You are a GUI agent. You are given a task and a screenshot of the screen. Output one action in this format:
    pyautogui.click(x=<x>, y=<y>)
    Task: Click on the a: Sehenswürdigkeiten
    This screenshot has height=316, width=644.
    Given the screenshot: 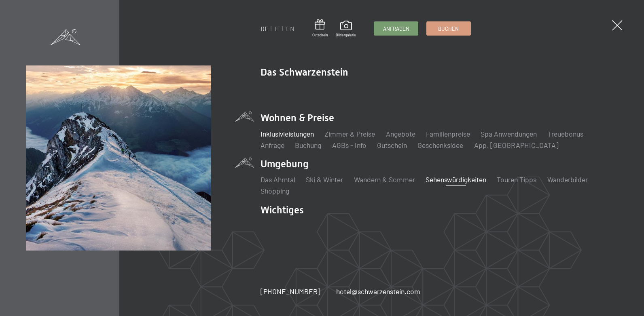 What is the action you would take?
    pyautogui.click(x=456, y=179)
    